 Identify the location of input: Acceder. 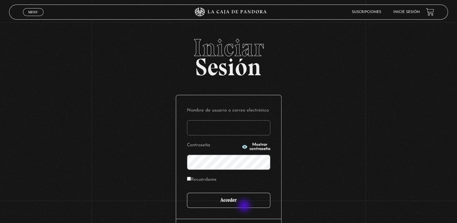
(229, 200).